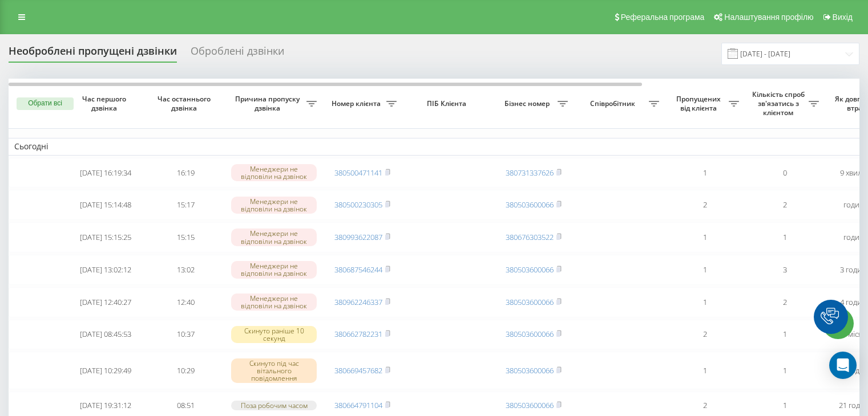 The height and width of the screenshot is (416, 868). Describe the element at coordinates (185, 371) in the screenshot. I see `td: 10:29` at that location.